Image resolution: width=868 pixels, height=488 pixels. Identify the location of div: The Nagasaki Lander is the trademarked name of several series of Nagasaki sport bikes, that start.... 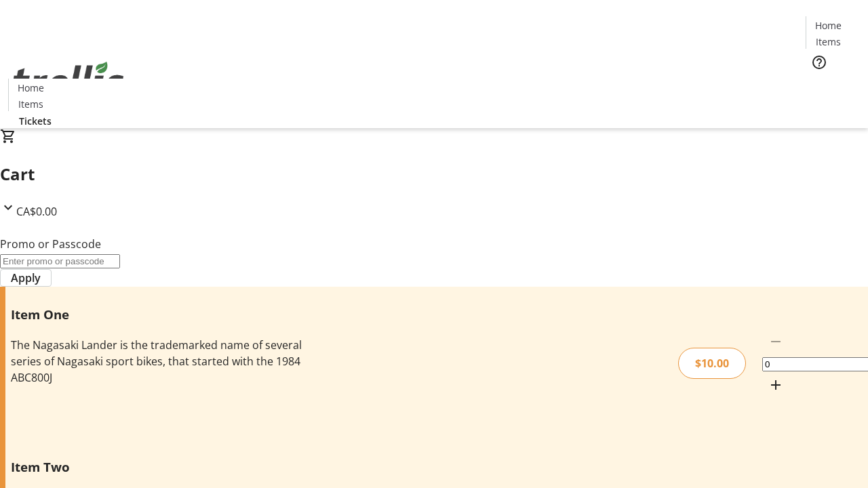
(159, 362).